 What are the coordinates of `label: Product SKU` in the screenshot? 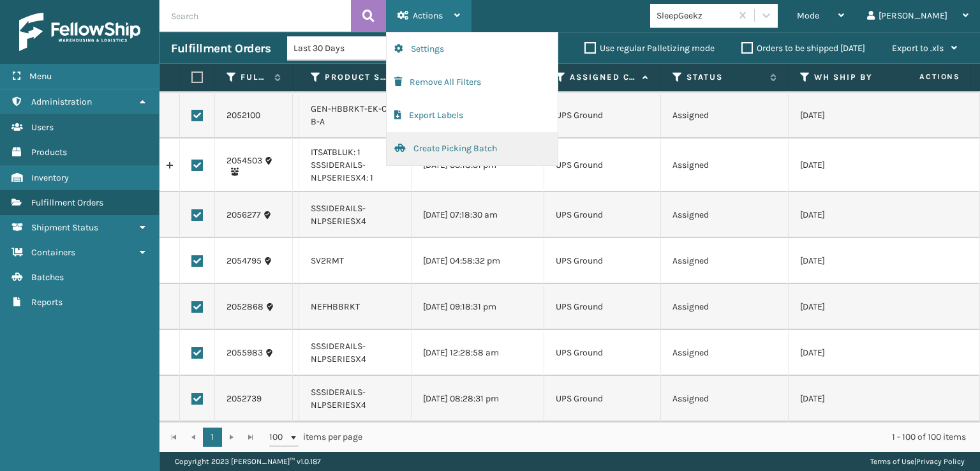 It's located at (356, 77).